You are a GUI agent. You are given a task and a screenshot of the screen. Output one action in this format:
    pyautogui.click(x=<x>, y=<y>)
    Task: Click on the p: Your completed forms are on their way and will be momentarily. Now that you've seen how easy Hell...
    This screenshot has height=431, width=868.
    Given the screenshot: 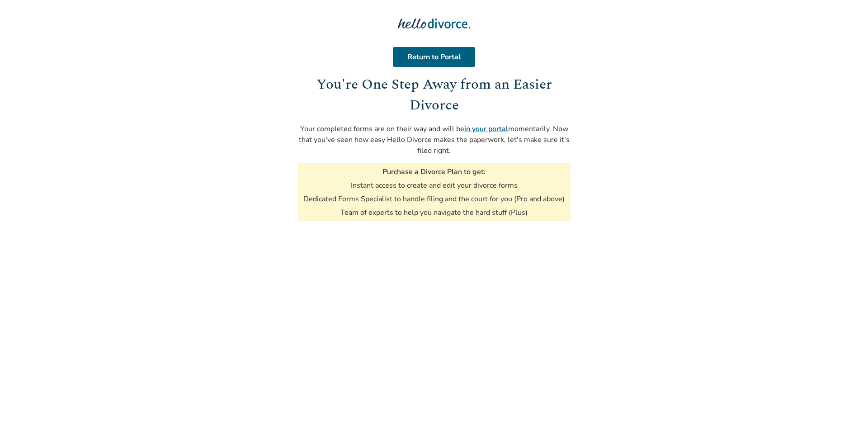 What is the action you would take?
    pyautogui.click(x=434, y=140)
    